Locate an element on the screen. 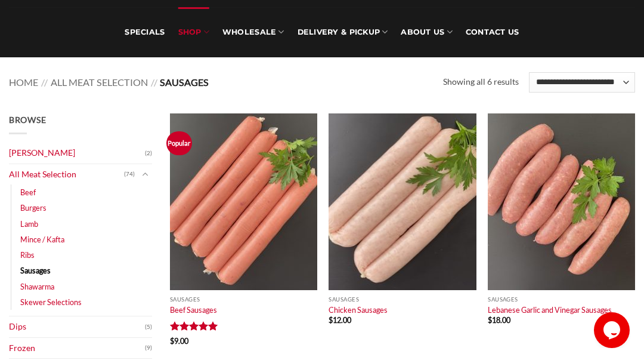  span: (5) is located at coordinates (148, 327).